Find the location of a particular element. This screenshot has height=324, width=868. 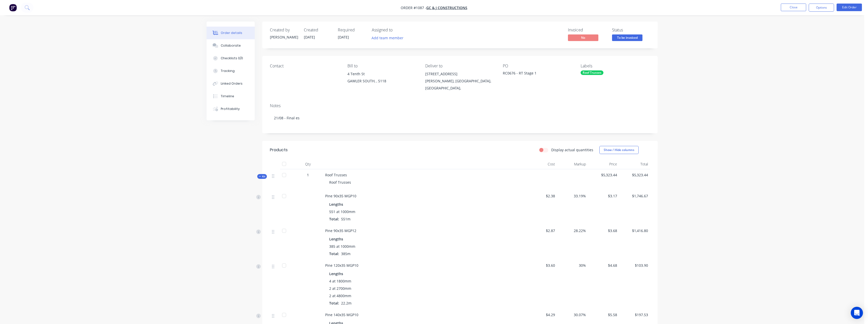

div: Created is located at coordinates (318, 30).